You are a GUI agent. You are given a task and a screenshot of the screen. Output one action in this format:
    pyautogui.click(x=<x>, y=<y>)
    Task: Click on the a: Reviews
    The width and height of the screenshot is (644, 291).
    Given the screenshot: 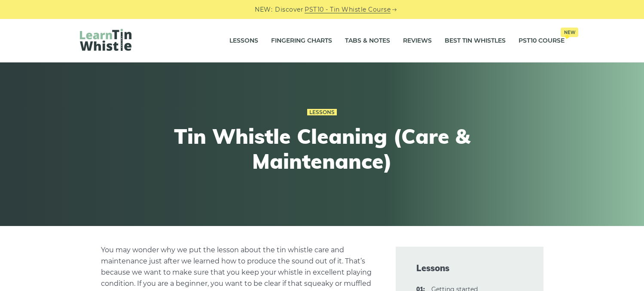 What is the action you would take?
    pyautogui.click(x=417, y=41)
    